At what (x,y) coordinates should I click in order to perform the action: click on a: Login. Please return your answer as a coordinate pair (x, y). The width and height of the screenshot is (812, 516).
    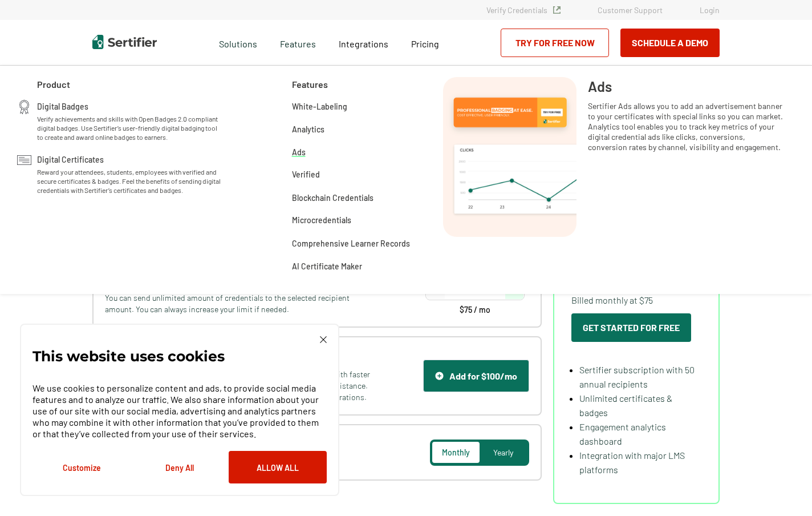
    Looking at the image, I should click on (709, 9).